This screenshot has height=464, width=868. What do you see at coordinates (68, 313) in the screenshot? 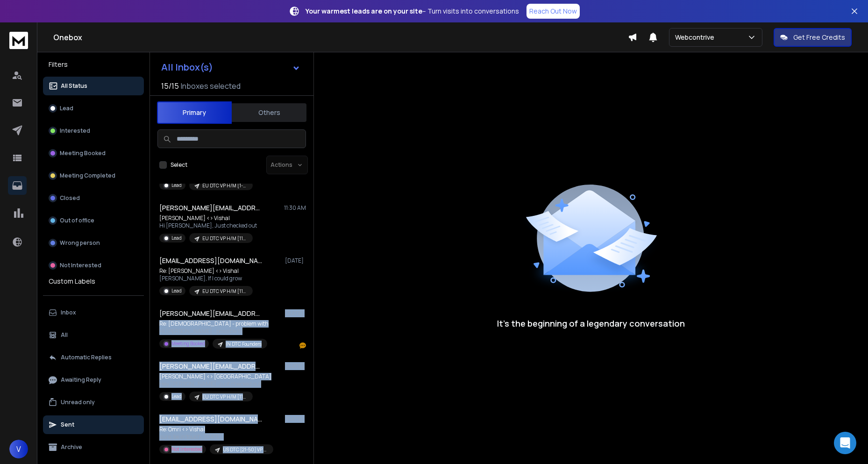
I see `p: Inbox` at bounding box center [68, 313].